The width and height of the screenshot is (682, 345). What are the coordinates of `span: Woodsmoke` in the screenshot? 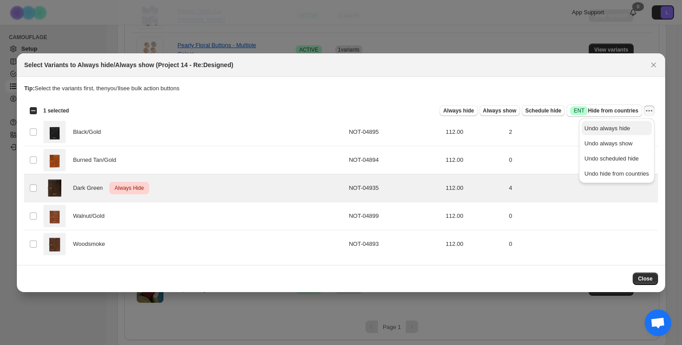 It's located at (91, 244).